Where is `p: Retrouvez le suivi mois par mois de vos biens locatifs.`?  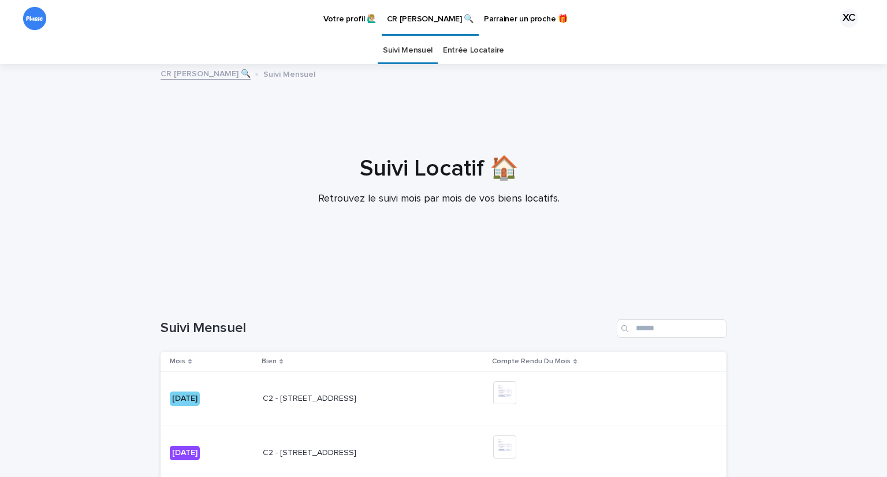 p: Retrouvez le suivi mois par mois de vos biens locatifs. is located at coordinates (439, 199).